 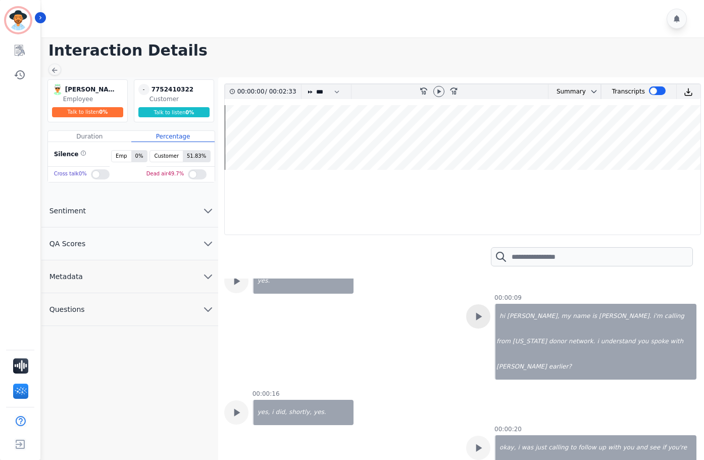 What do you see at coordinates (582, 341) in the screenshot?
I see `div: network.` at bounding box center [582, 341].